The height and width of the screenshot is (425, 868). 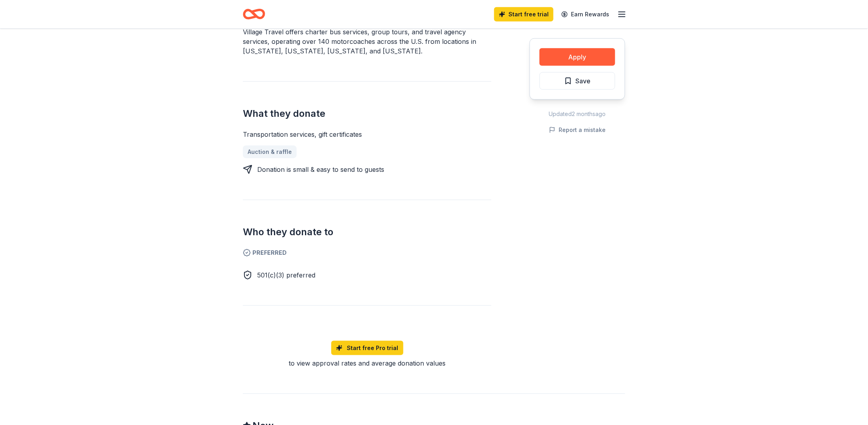 What do you see at coordinates (524, 14) in the screenshot?
I see `a: Start free trial` at bounding box center [524, 14].